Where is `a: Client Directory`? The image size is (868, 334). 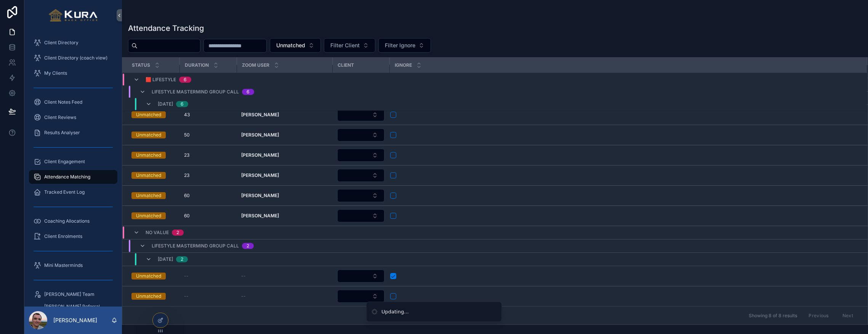 a: Client Directory is located at coordinates (73, 43).